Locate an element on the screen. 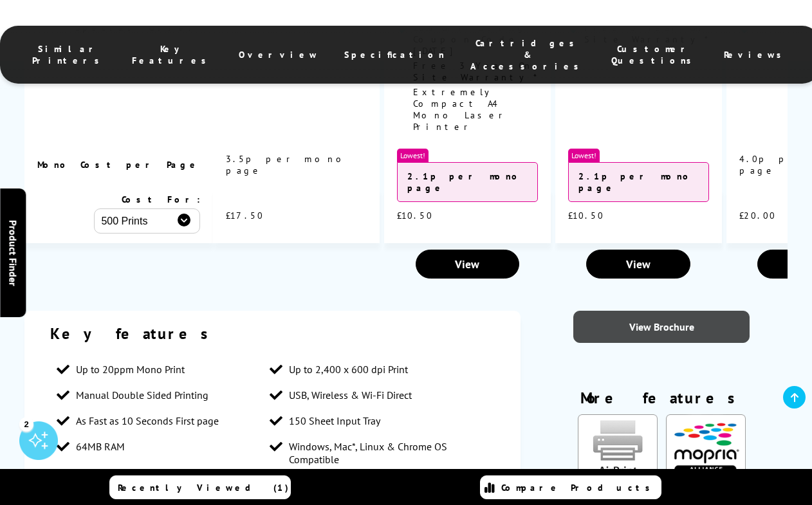 This screenshot has height=505, width=812. span: Up to 20ppm Mono Print is located at coordinates (130, 369).